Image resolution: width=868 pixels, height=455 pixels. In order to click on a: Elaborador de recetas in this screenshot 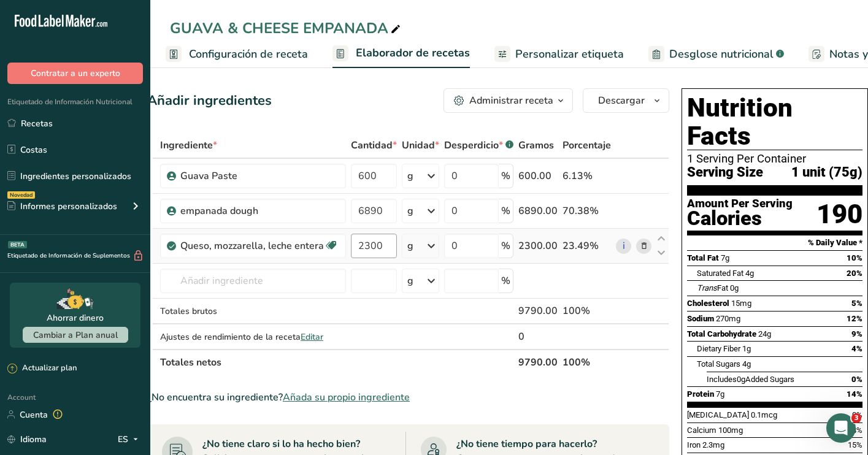, I will do `click(401, 54)`.